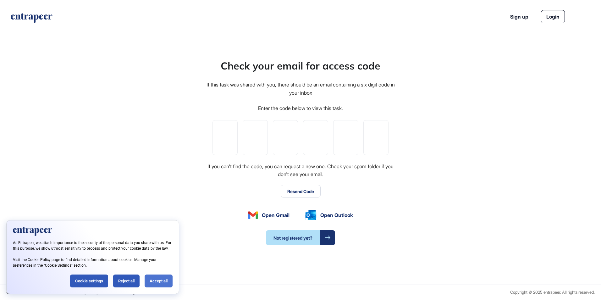  Describe the element at coordinates (301, 191) in the screenshot. I see `button: Resend Code` at that location.